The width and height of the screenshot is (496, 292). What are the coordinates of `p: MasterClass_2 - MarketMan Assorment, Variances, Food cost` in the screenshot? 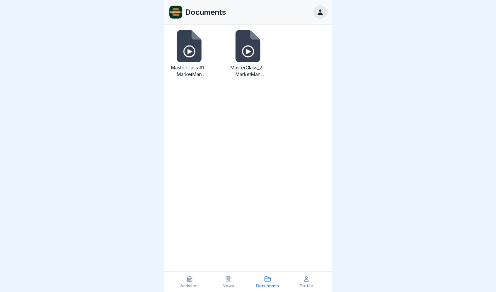 It's located at (248, 71).